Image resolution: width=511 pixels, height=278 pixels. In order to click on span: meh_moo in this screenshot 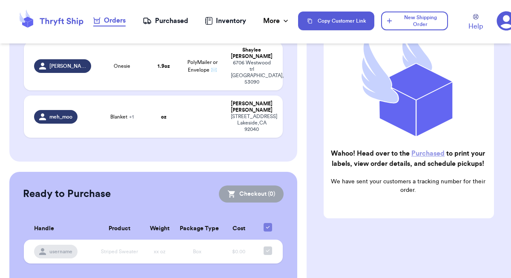, I will do `click(61, 117)`.